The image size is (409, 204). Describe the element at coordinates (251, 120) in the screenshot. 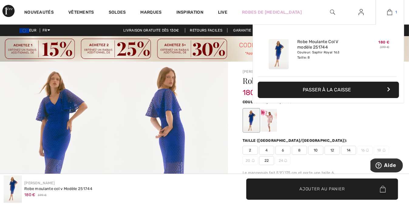

I see `div: Saphir Royal 163` at that location.